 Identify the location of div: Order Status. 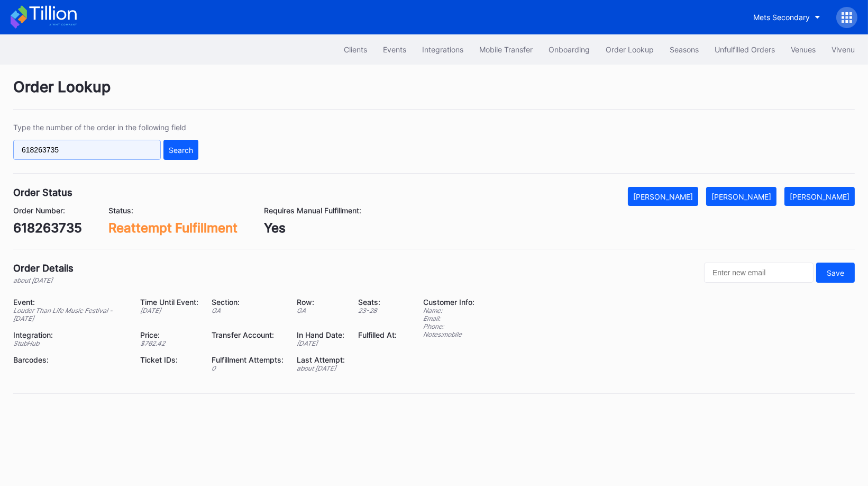
(43, 192).